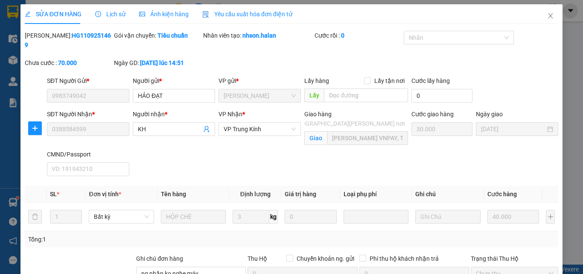  What do you see at coordinates (448, 194) in the screenshot?
I see `th: Ghi chú` at bounding box center [448, 194].